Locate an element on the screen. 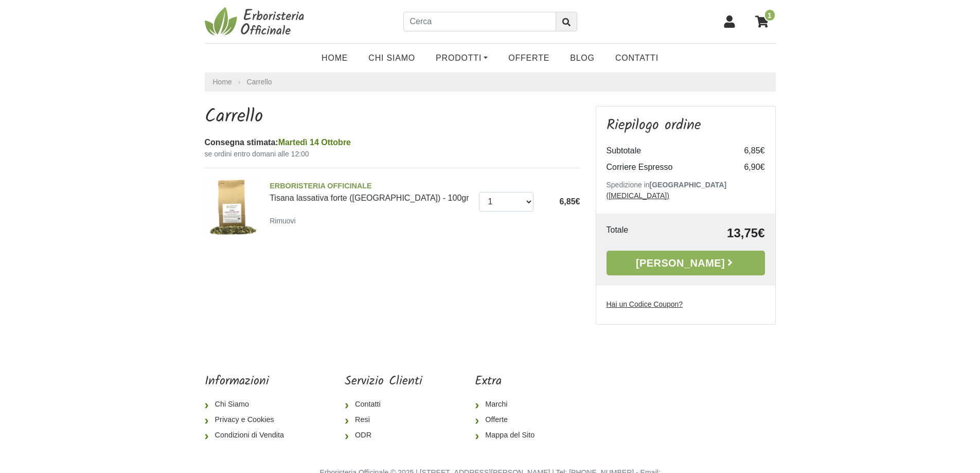 The image size is (980, 473). a: Offerte is located at coordinates (509, 420).